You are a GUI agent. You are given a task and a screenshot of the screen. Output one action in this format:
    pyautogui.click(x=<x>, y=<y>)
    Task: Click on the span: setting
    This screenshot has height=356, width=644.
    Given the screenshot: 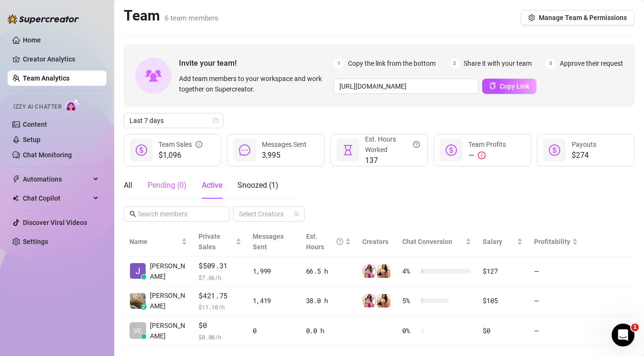 What is the action you would take?
    pyautogui.click(x=532, y=17)
    